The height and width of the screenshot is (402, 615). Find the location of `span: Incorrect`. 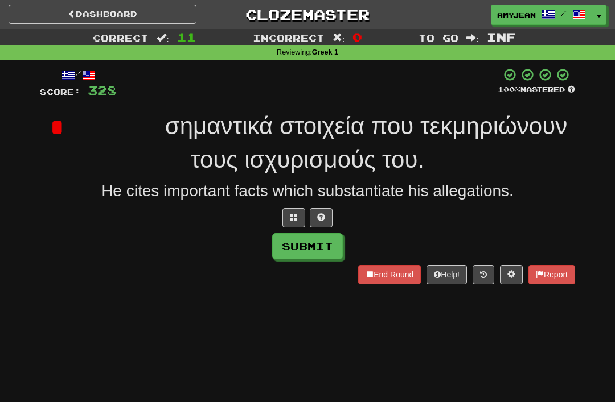

span: Incorrect is located at coordinates (289, 38).